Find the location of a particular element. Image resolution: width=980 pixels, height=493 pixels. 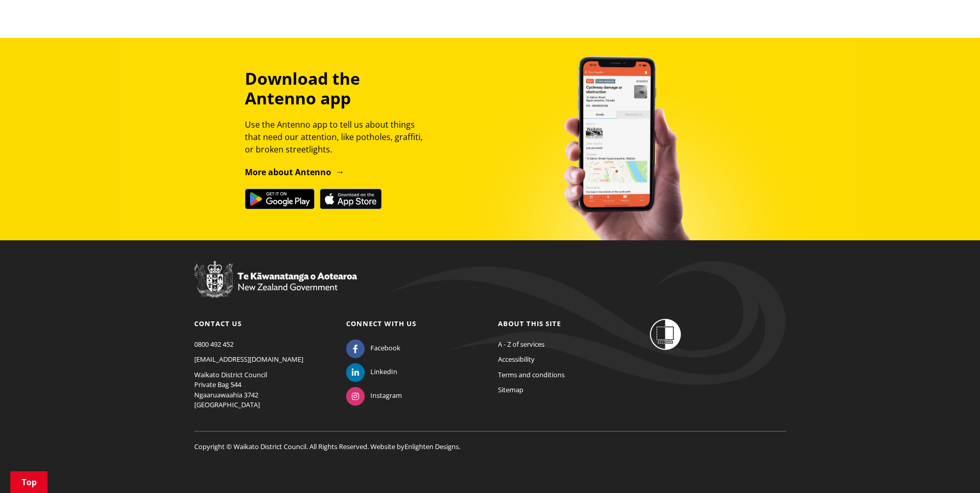

a: Sitemap is located at coordinates (511, 389).